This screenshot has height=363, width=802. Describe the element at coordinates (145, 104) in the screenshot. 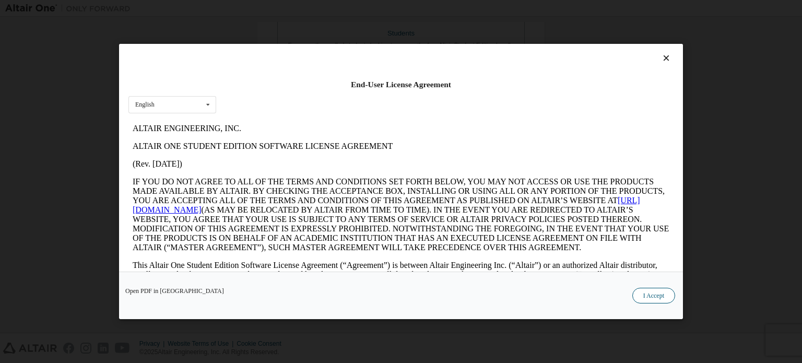

I see `div: English` at that location.